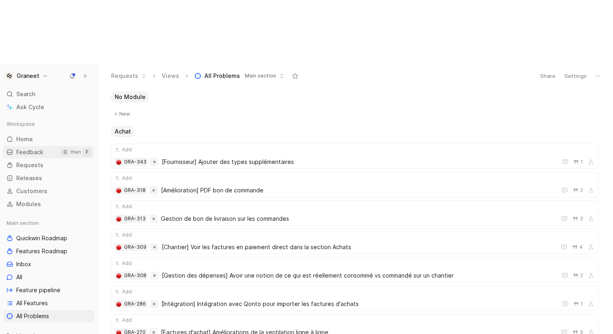  Describe the element at coordinates (355, 241) in the screenshot. I see `a: Add🔴GRA-309[Chantier] Voir les factures en paiement direct dans la section Achats4` at that location.